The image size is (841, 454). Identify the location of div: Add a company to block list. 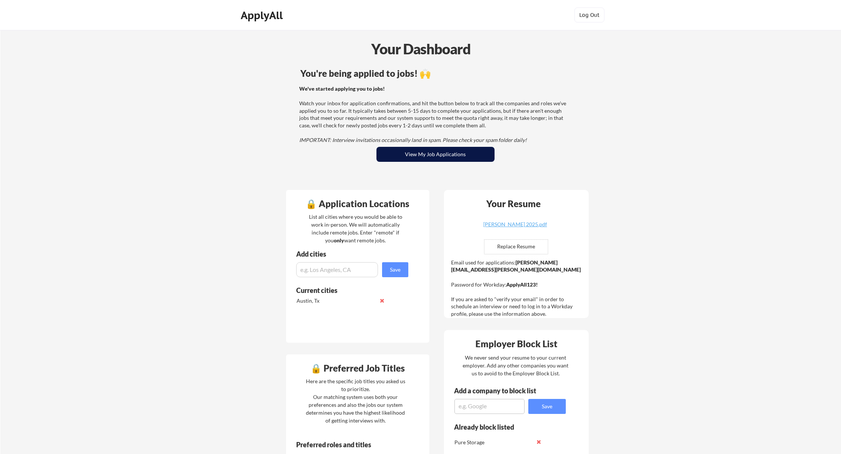
(501, 391).